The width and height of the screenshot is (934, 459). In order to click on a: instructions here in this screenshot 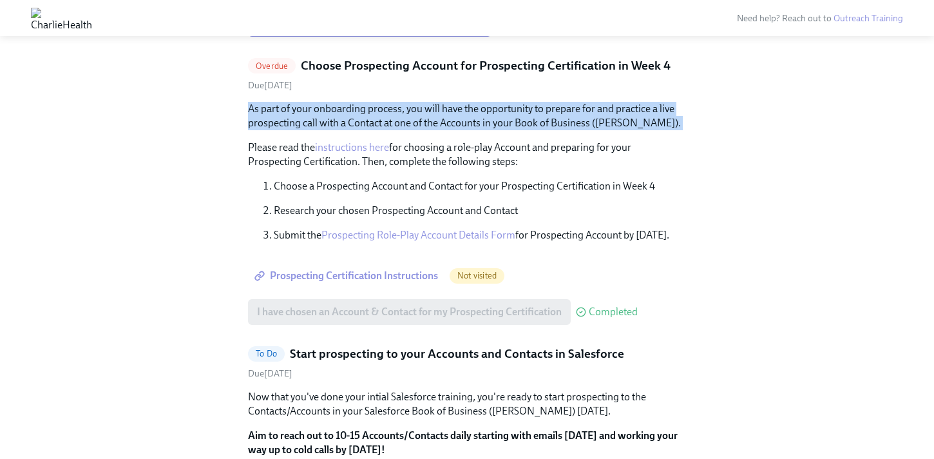, I will do `click(352, 147)`.